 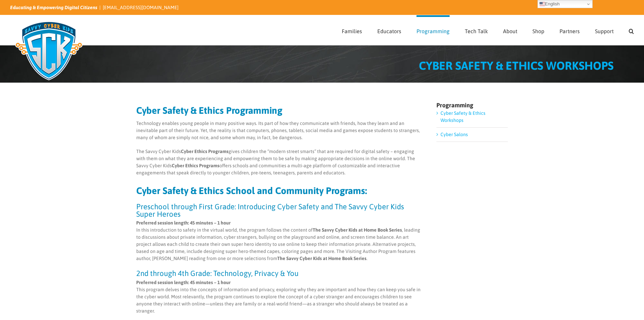 I want to click on strong: Cyber Safety & Ethics School and Community Programs:, so click(x=252, y=191).